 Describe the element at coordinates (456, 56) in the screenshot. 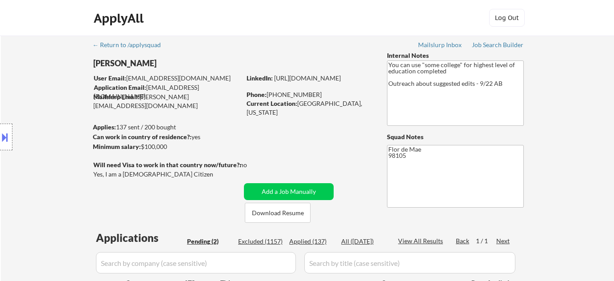

I see `div: Internal Notes` at that location.